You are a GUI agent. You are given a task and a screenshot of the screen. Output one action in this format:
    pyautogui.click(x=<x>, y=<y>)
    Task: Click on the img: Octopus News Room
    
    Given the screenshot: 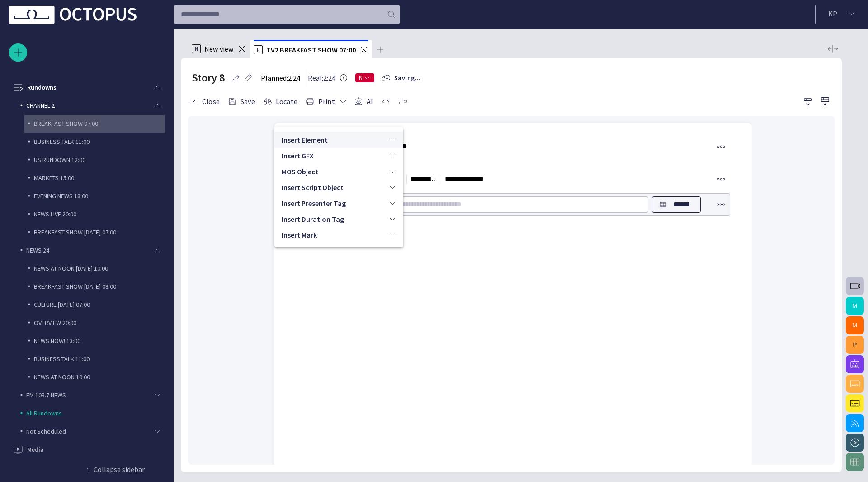 What is the action you would take?
    pyautogui.click(x=73, y=15)
    